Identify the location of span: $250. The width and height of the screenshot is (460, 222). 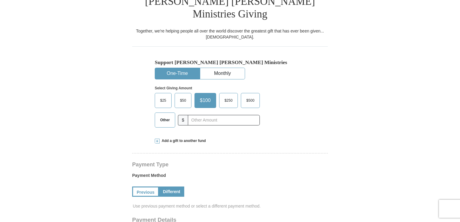
(228, 100).